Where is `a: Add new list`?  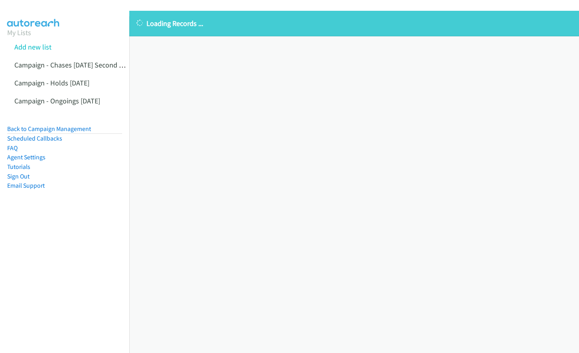
a: Add new list is located at coordinates (33, 47).